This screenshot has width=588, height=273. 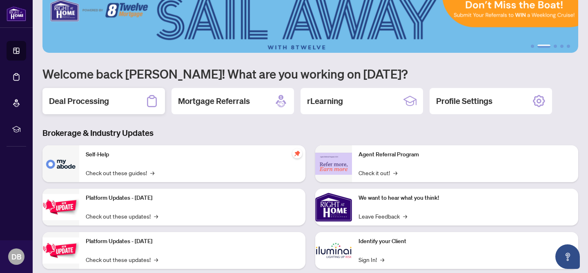 What do you see at coordinates (214, 101) in the screenshot?
I see `h2: Mortgage Referrals` at bounding box center [214, 101].